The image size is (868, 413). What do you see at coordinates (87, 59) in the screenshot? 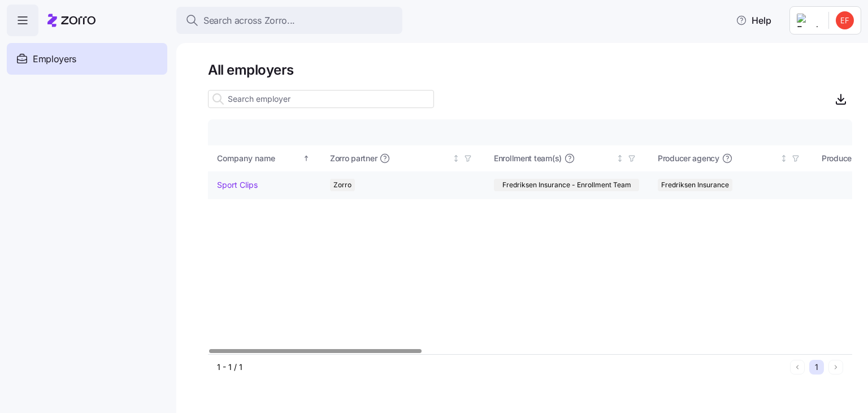
I see `a: Employers` at bounding box center [87, 59].